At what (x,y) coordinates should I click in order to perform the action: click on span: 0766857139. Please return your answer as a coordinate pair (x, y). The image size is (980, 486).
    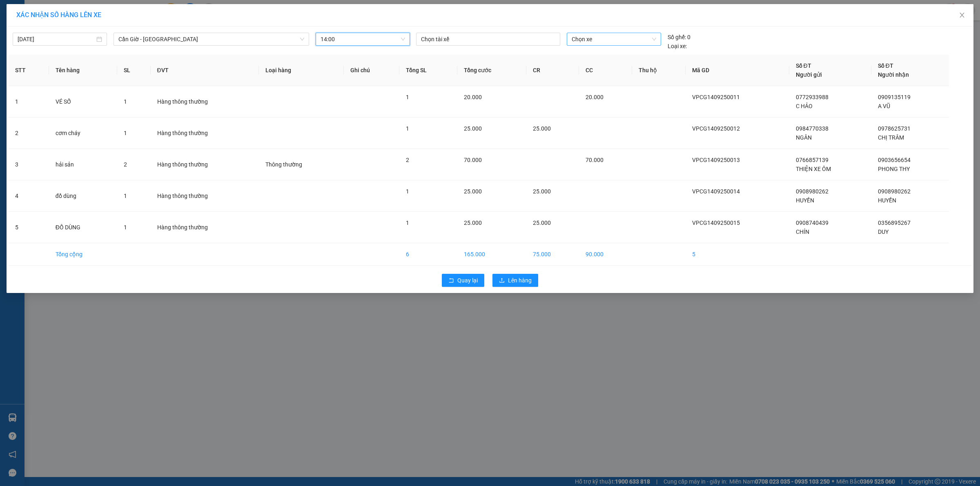
    Looking at the image, I should click on (812, 160).